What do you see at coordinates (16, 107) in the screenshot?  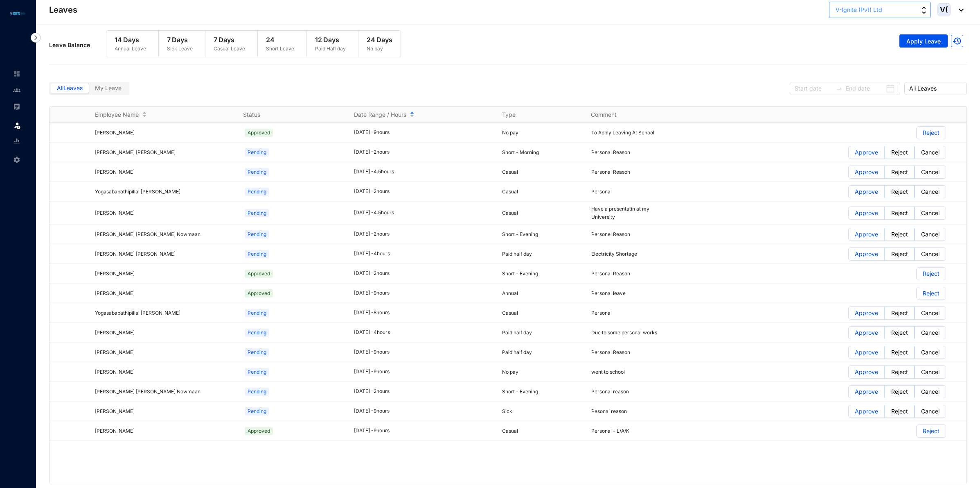 I see `img: payroll-unselected.b590312f920e76f0c668.svg` at bounding box center [16, 107].